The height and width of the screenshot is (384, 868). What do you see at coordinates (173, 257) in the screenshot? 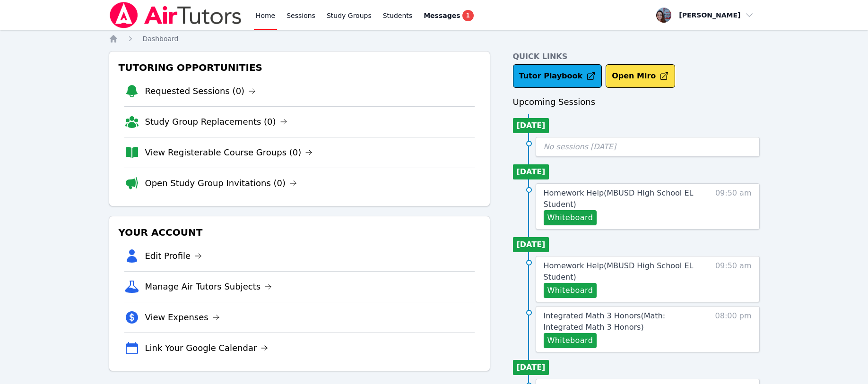
I see `a: Edit Profile` at bounding box center [173, 257].